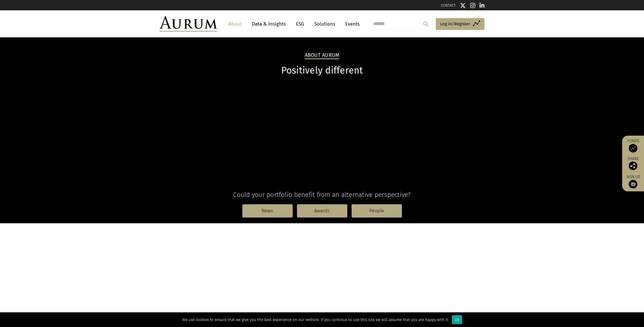 The width and height of the screenshot is (644, 327). I want to click on img: Sign up to our newsletter, so click(633, 184).